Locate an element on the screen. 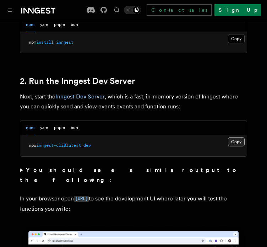 This screenshot has height=247, width=267. button: Find something... is located at coordinates (117, 10).